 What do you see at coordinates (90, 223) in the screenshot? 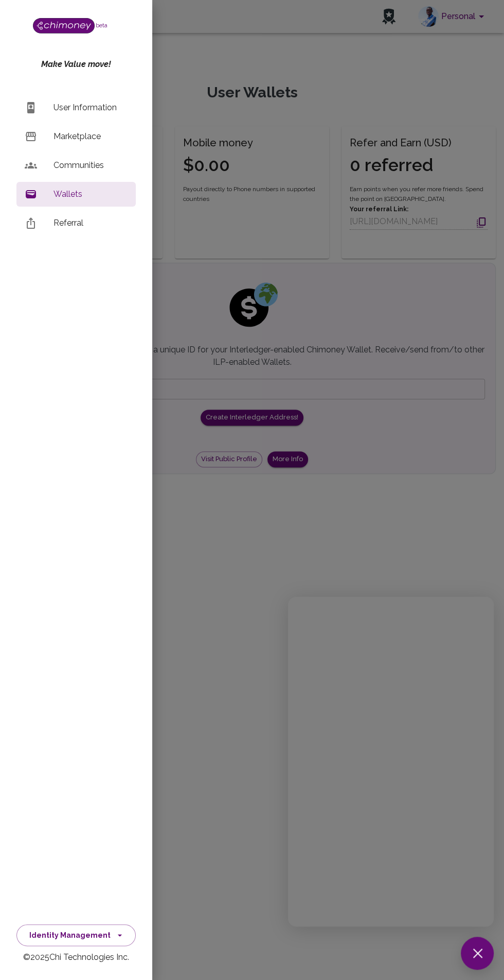
I see `p: Referral` at bounding box center [90, 223].